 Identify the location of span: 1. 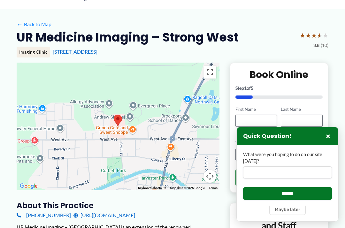
(245, 88).